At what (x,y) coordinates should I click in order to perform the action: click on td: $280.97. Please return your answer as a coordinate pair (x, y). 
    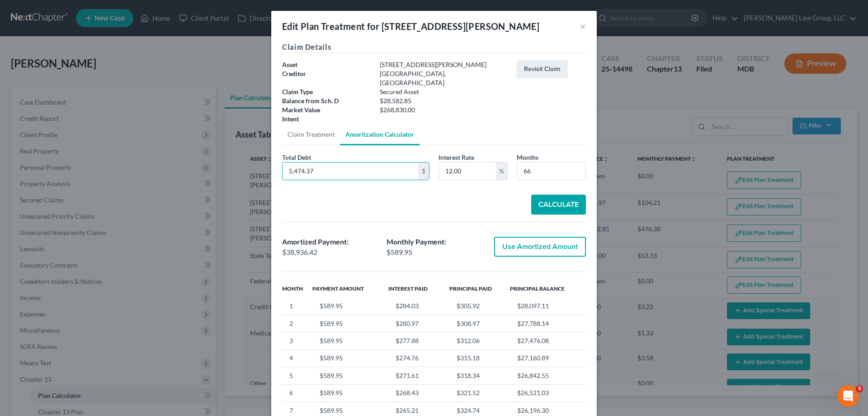
    Looking at the image, I should click on (419, 323).